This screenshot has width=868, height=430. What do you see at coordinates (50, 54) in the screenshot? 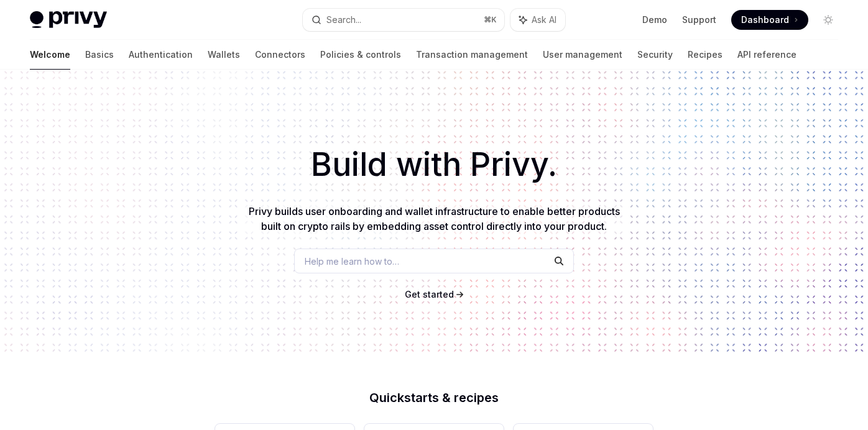
I see `a: Welcome` at bounding box center [50, 54].